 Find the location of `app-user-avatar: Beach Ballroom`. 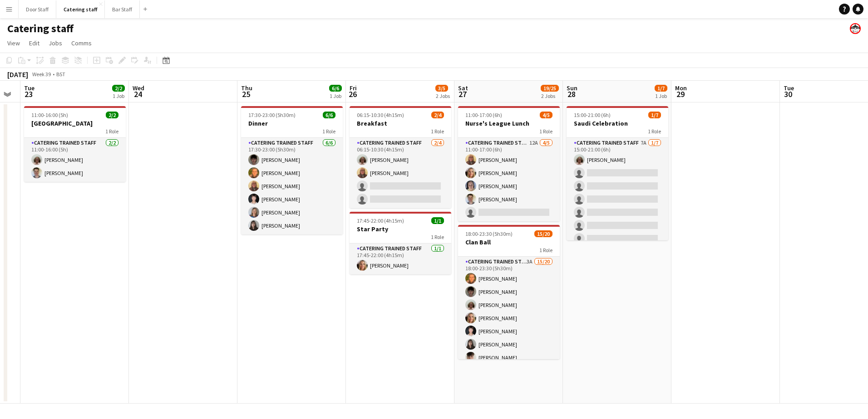

app-user-avatar: Beach Ballroom is located at coordinates (855, 29).